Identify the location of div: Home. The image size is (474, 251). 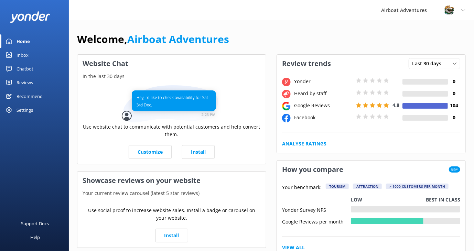
(23, 41).